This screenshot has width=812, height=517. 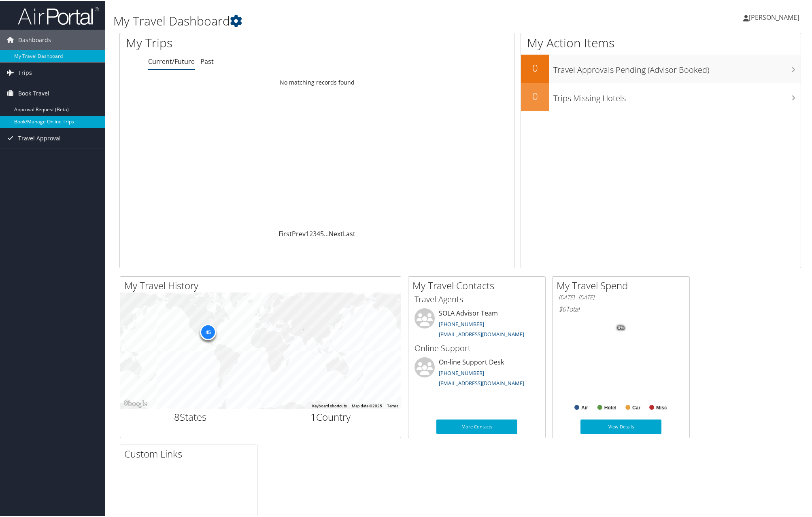 I want to click on h2: States, so click(x=191, y=416).